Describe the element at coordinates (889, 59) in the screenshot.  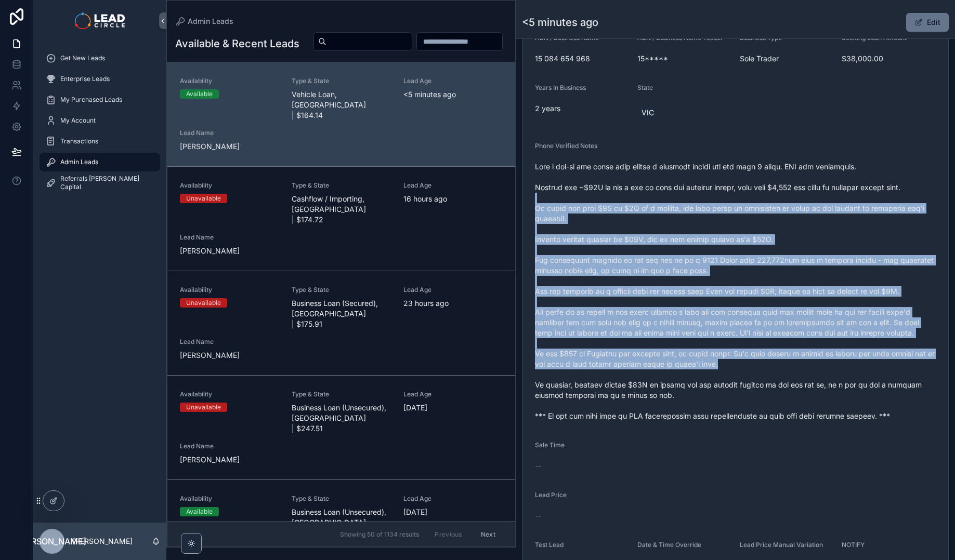
I see `span: $38,000.00` at that location.